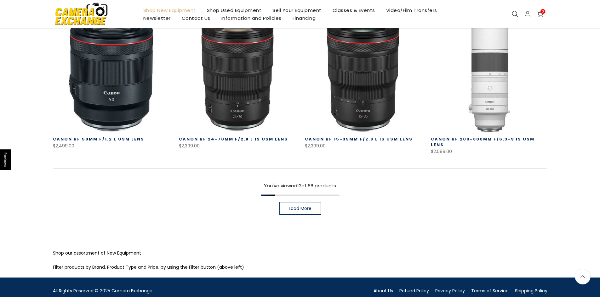 Image resolution: width=600 pixels, height=297 pixels. What do you see at coordinates (450, 291) in the screenshot?
I see `a: Privacy Policy` at bounding box center [450, 291].